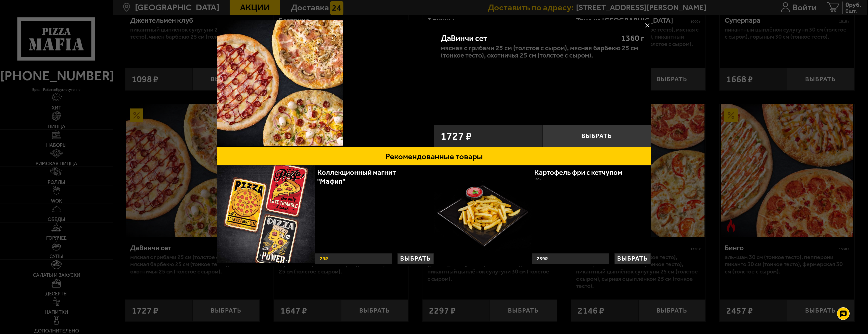 Image resolution: width=868 pixels, height=334 pixels. Describe the element at coordinates (537, 180) in the screenshot. I see `span: 100 г` at that location.